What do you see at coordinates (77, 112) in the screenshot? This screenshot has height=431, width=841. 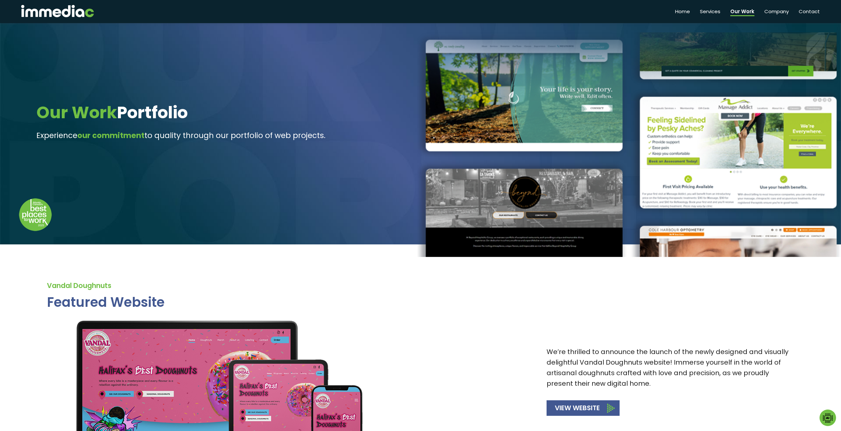 I see `strong: Our Work` at bounding box center [77, 112].